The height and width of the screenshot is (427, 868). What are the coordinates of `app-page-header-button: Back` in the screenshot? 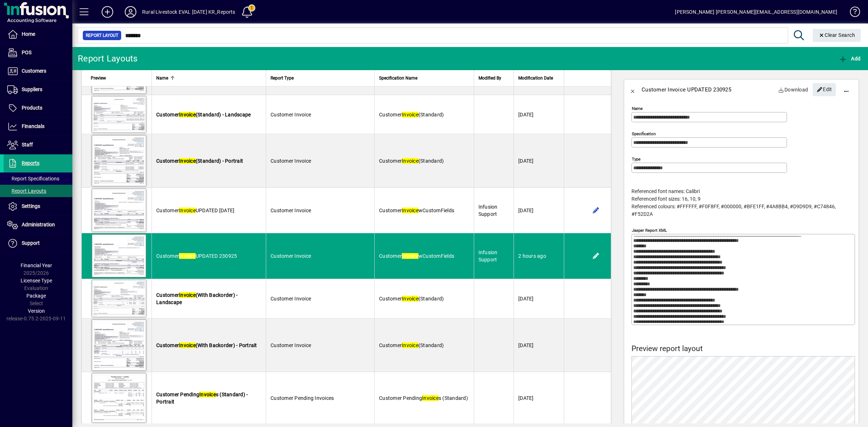 It's located at (633, 90).